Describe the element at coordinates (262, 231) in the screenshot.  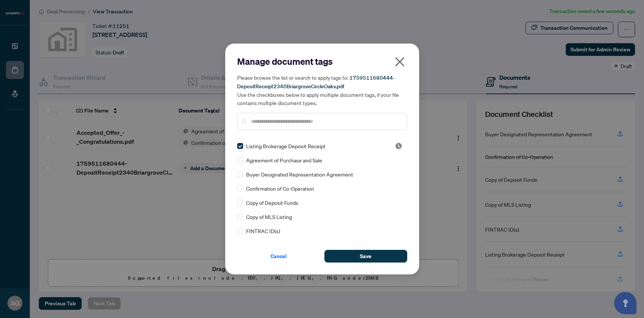
I see `span: FINTRAC ID(s)` at that location.